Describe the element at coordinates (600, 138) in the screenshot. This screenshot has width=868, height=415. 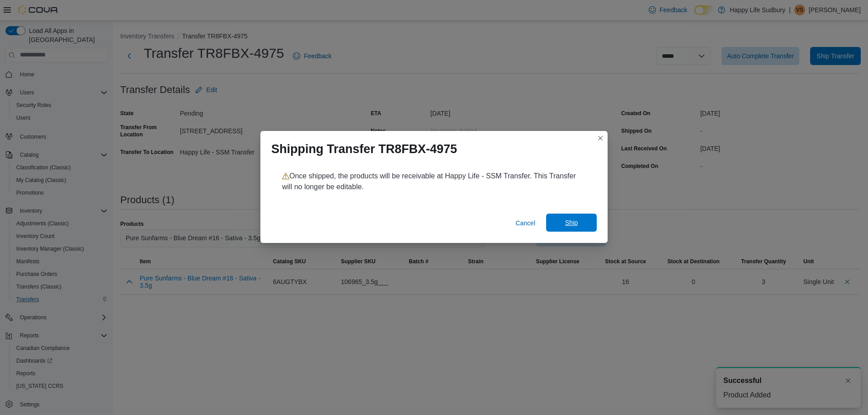
I see `button: Closes this modal window` at that location.